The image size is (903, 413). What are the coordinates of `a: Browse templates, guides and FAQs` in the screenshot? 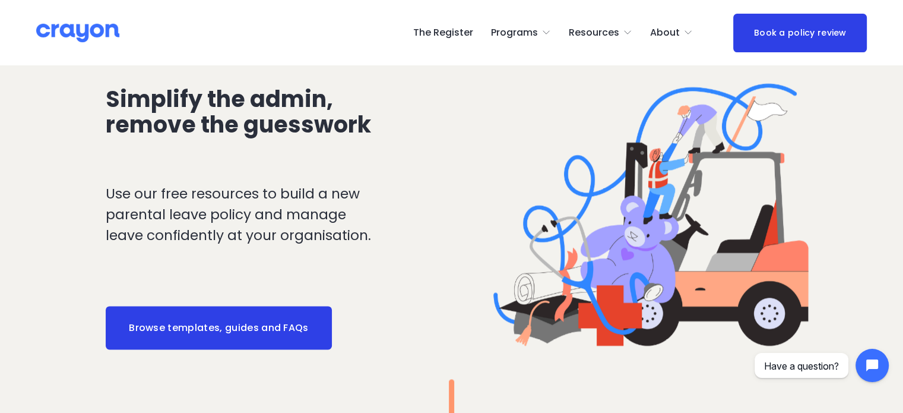 It's located at (219, 328).